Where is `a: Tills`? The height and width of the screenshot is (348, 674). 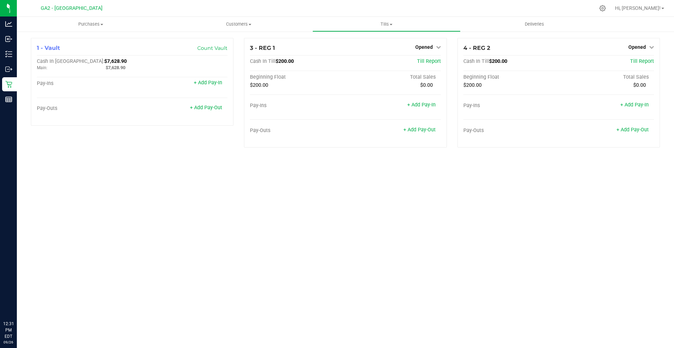 a: Tills is located at coordinates (386, 24).